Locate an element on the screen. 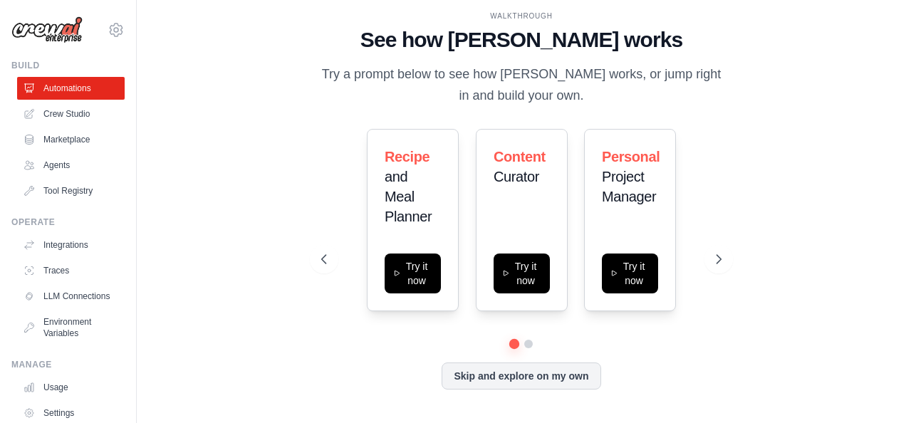 The image size is (906, 423). span: Project Manager is located at coordinates (629, 187).